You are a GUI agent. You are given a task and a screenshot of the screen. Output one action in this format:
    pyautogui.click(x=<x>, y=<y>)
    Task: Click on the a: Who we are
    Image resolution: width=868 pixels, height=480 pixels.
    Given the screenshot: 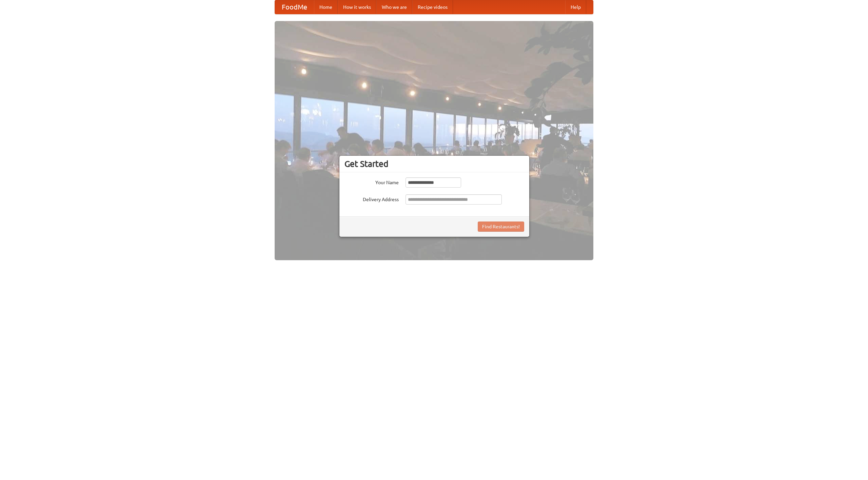 What is the action you would take?
    pyautogui.click(x=394, y=7)
    